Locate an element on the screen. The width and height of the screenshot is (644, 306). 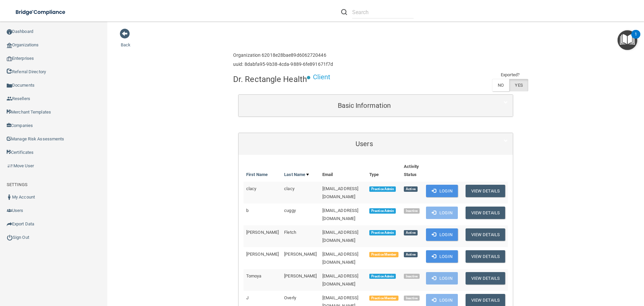
th: Type is located at coordinates (384, 171).